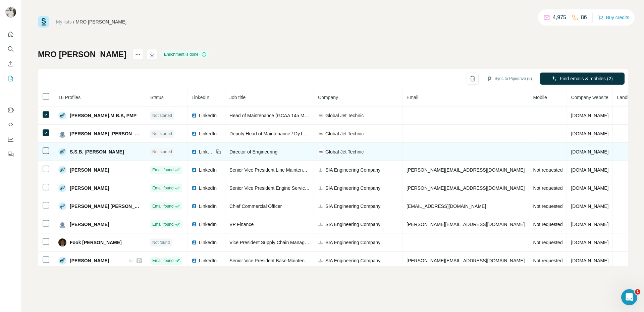  Describe the element at coordinates (11, 110) in the screenshot. I see `button: Use Surfe on LinkedIn` at that location.